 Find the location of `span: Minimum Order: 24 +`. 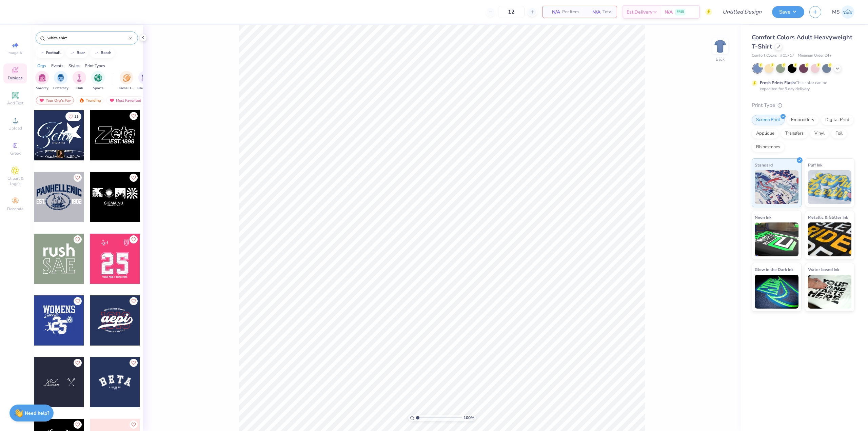

span: Minimum Order: 24 + is located at coordinates (814, 55).